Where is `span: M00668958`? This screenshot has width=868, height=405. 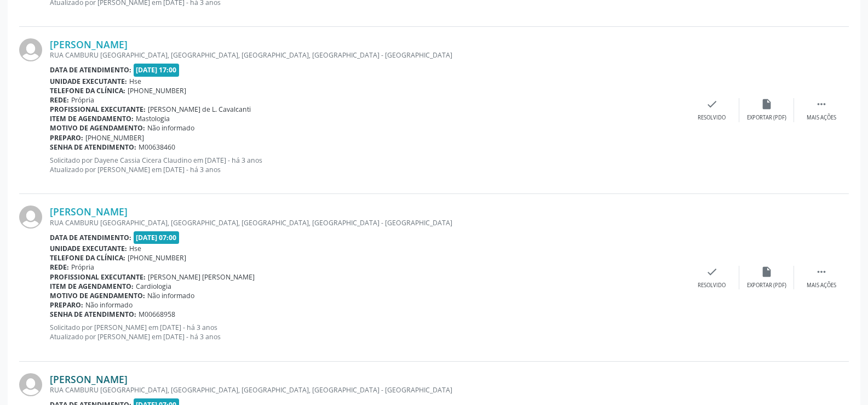 span: M00668958 is located at coordinates (157, 314).